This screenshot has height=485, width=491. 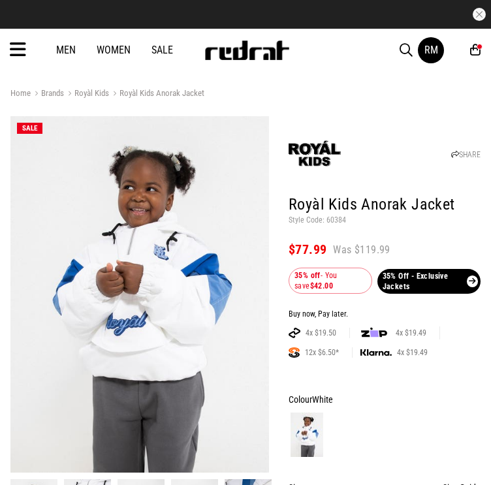 I want to click on img: SPLITPAY, so click(x=294, y=352).